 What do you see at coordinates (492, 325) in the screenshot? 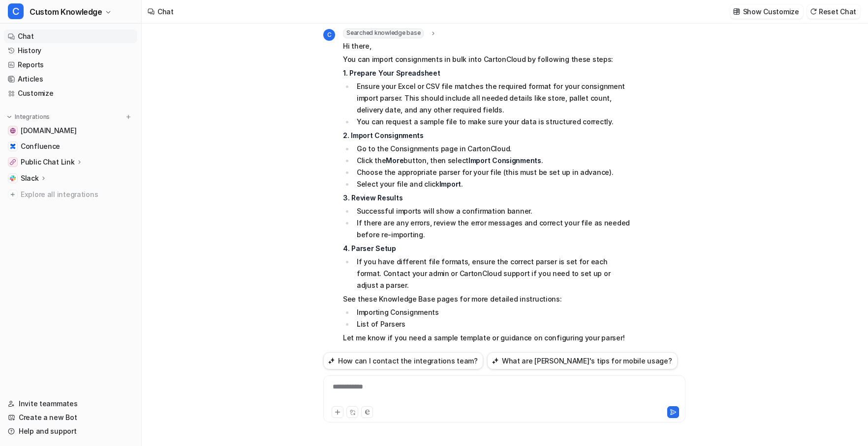
I see `li: List of Parsers` at bounding box center [492, 325].